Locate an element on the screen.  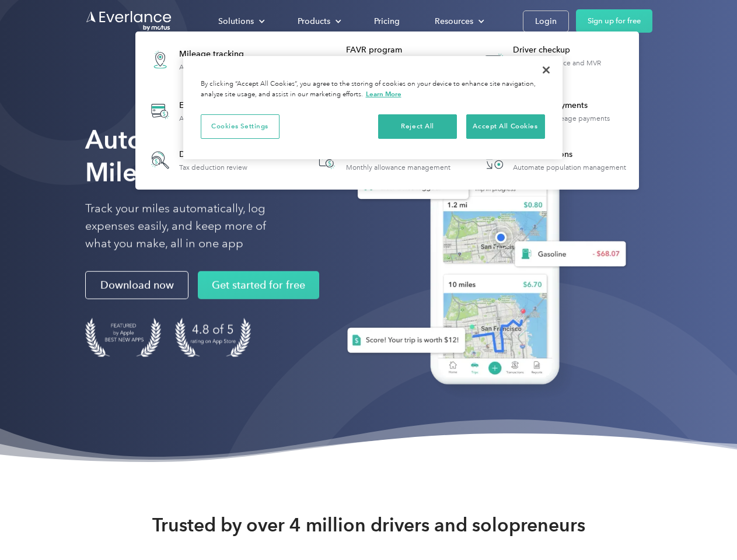
div: Deduction finder is located at coordinates (213, 154).